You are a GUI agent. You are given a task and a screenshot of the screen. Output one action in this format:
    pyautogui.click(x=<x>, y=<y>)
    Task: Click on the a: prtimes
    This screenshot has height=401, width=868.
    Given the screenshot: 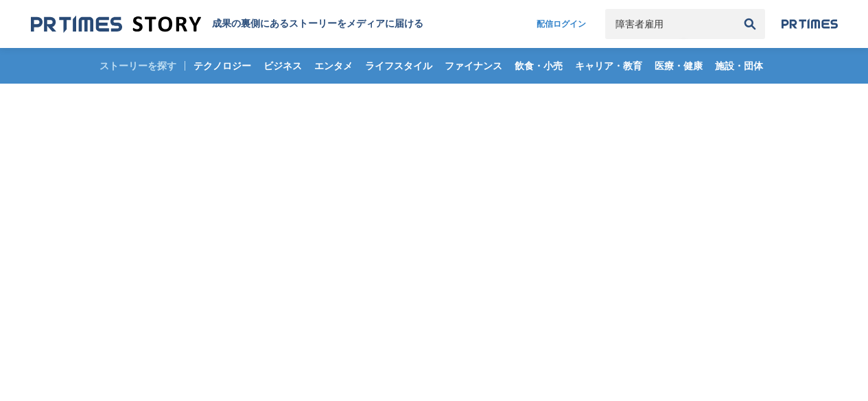 What is the action you would take?
    pyautogui.click(x=809, y=24)
    